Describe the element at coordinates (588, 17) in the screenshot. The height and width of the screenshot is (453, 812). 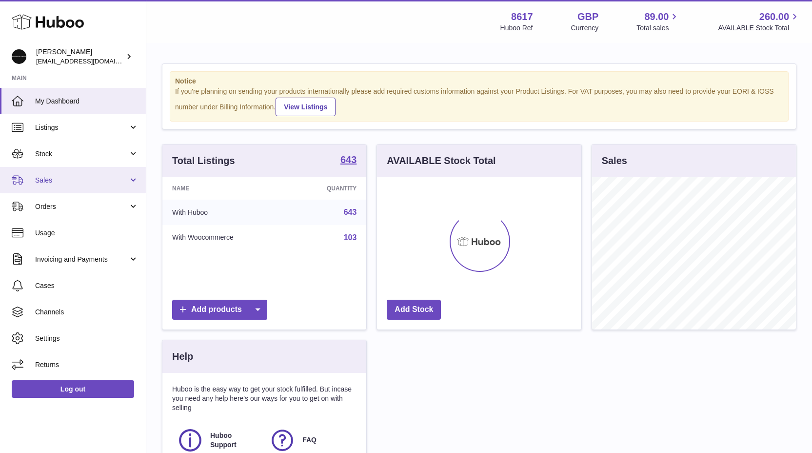
I see `strong: GBP` at that location.